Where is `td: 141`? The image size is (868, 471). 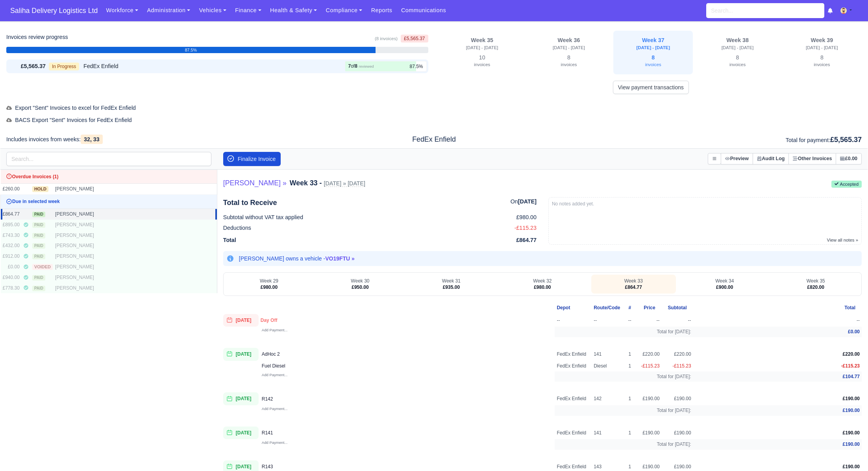 td: 141 is located at coordinates (607, 354).